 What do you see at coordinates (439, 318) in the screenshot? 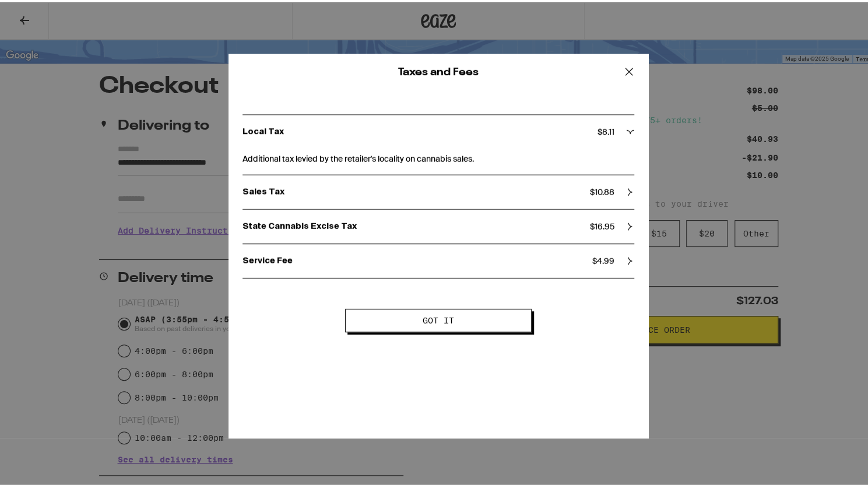
I see `button: Got it` at bounding box center [439, 318].